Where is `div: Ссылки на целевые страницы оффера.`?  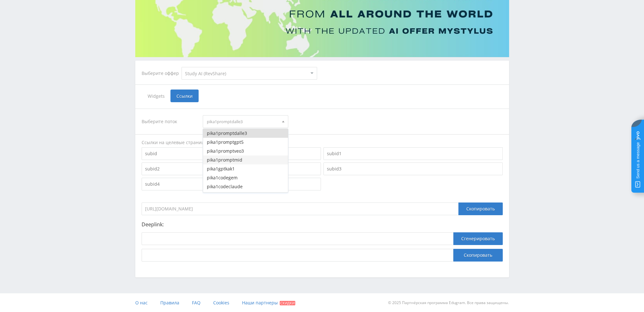
div: Ссылки на целевые страницы оффера. is located at coordinates (322, 142).